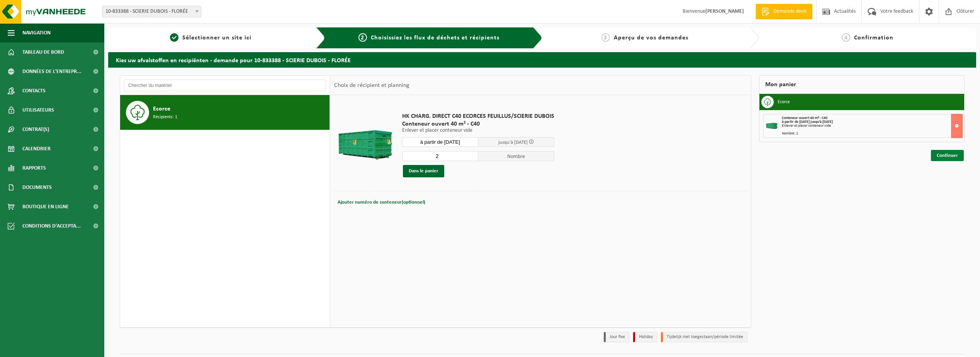  I want to click on span: Données de l'entrepr..., so click(52, 72).